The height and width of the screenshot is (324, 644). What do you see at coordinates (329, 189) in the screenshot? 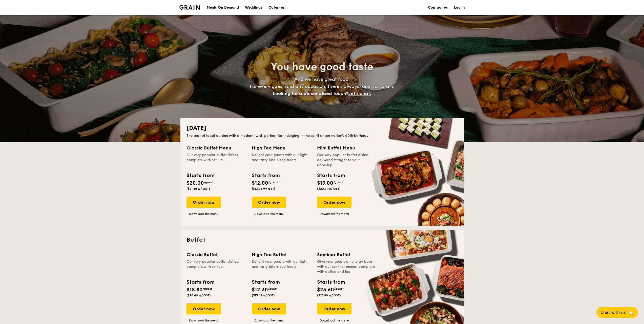
I see `span: ($20.71 w/ GST)` at bounding box center [329, 189].